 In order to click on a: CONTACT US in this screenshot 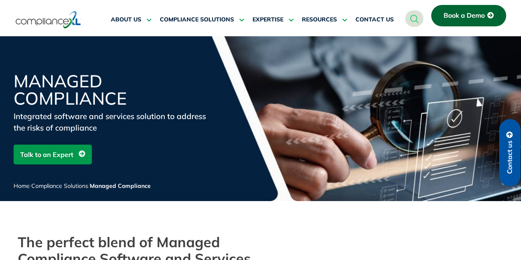, I will do `click(375, 20)`.